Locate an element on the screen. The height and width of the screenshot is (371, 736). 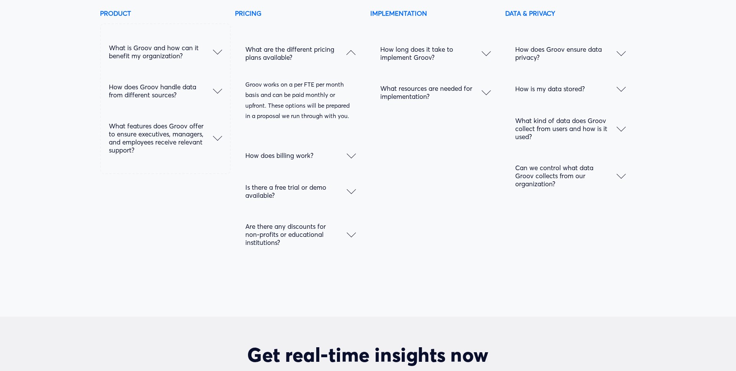
span: Can we control what data Groov collects from our organization? is located at coordinates (566, 176).